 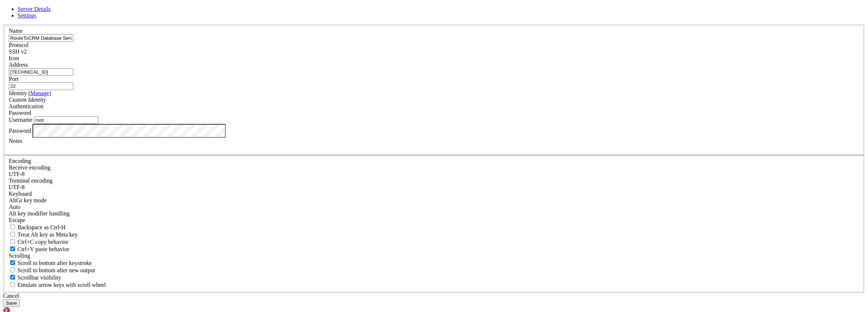 I want to click on span: Escape, so click(x=17, y=220).